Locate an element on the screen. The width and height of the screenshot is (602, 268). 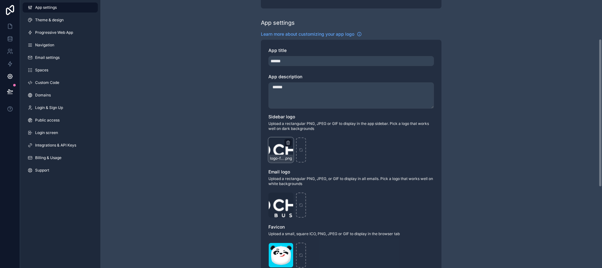
div: App settings is located at coordinates (278, 23).